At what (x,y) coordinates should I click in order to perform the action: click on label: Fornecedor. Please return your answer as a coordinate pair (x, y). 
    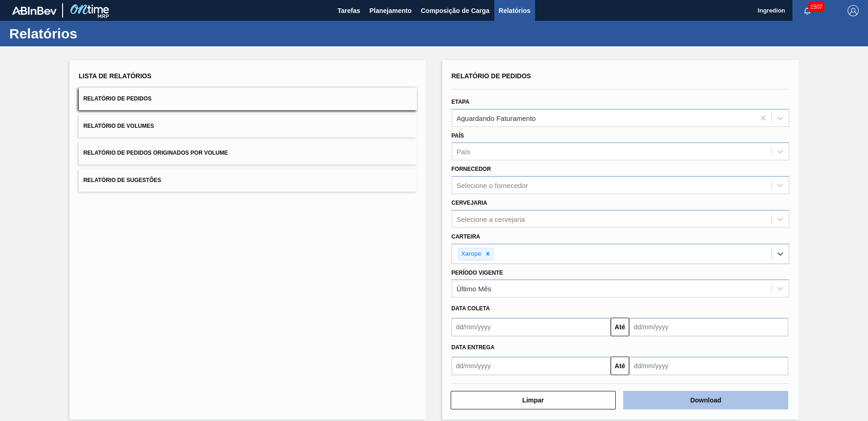
    Looking at the image, I should click on (471, 169).